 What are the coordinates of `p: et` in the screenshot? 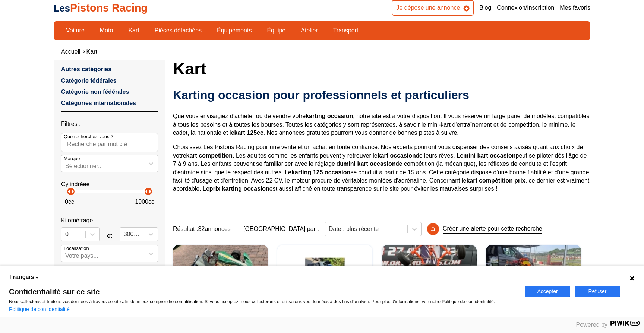 It's located at (109, 236).